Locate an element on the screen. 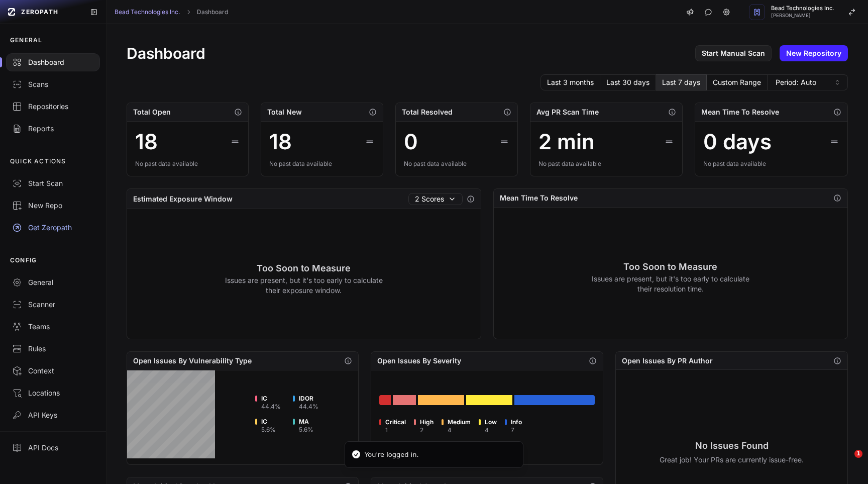  div: Reports is located at coordinates (53, 128).